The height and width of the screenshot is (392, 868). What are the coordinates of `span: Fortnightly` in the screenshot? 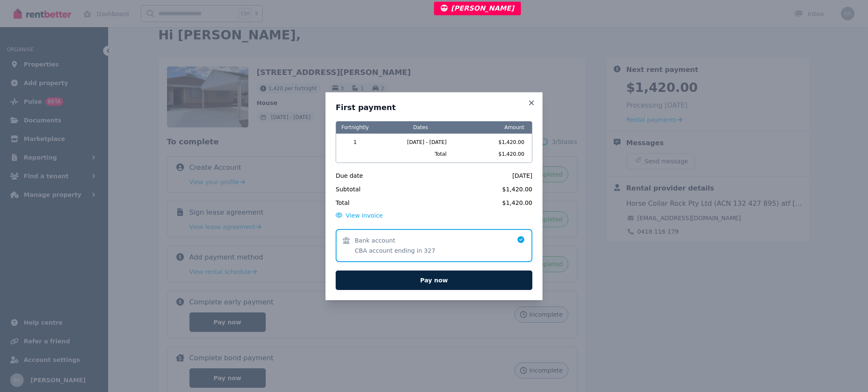 It's located at (356, 127).